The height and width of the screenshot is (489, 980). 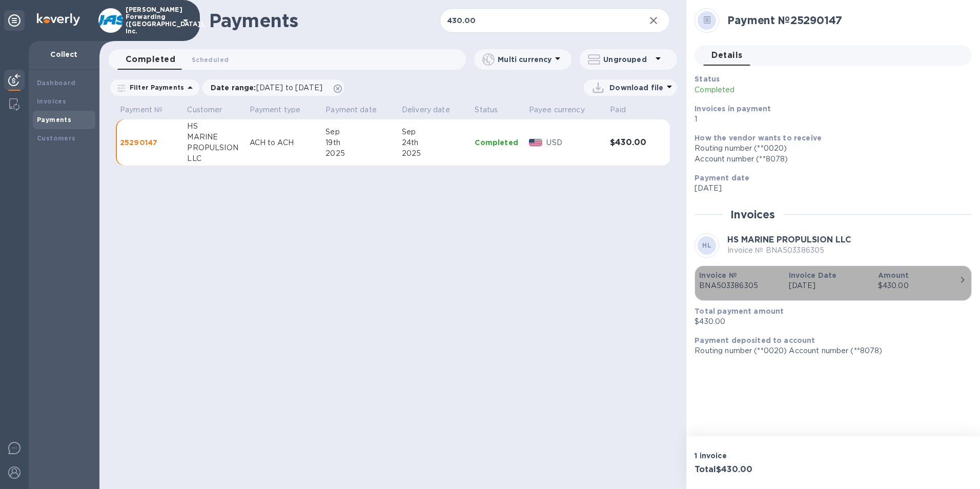 What do you see at coordinates (214, 158) in the screenshot?
I see `div: LLC` at bounding box center [214, 158].